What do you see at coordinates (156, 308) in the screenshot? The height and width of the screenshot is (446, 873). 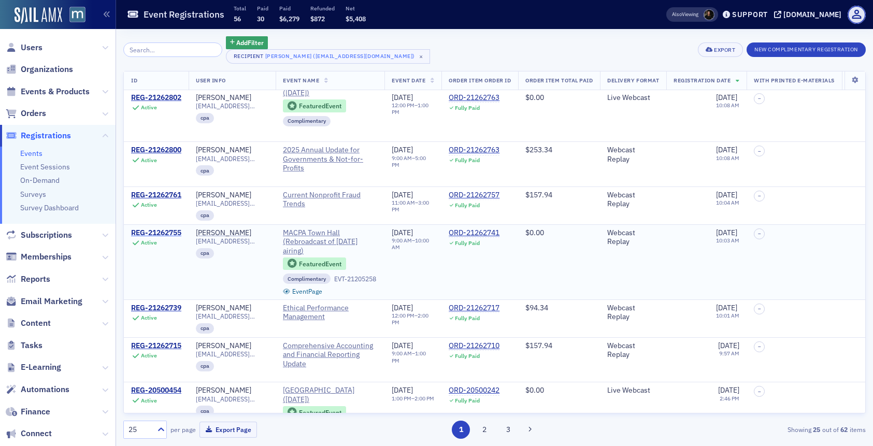 I see `div: REG-21262739` at bounding box center [156, 308].